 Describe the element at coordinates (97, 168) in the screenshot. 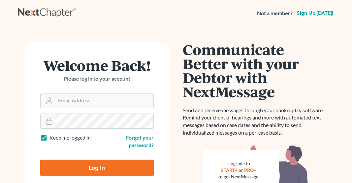

I see `input: Log In` at that location.